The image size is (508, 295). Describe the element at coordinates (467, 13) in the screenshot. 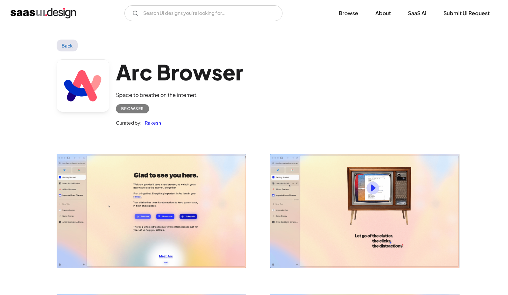

I see `a: Submit UI Request` at that location.